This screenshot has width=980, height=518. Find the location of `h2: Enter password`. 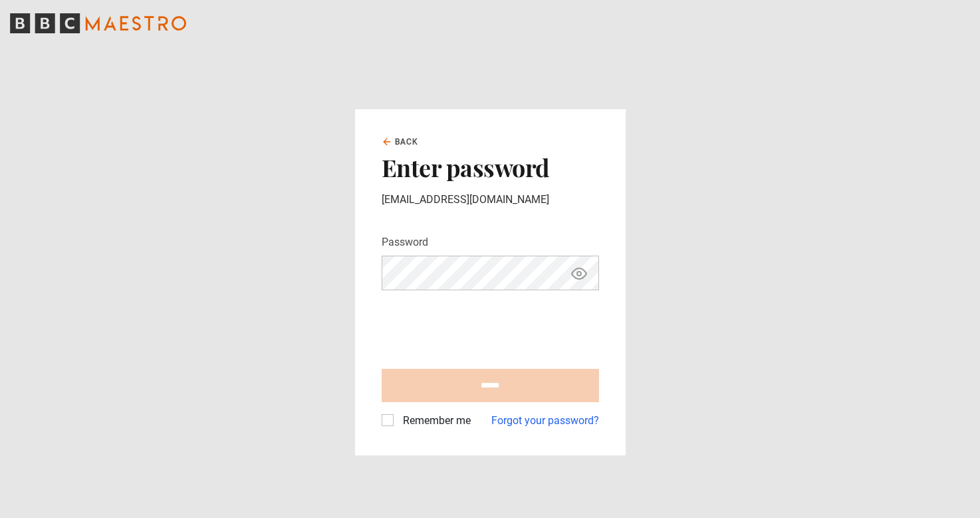

h2: Enter password is located at coordinates (490, 167).